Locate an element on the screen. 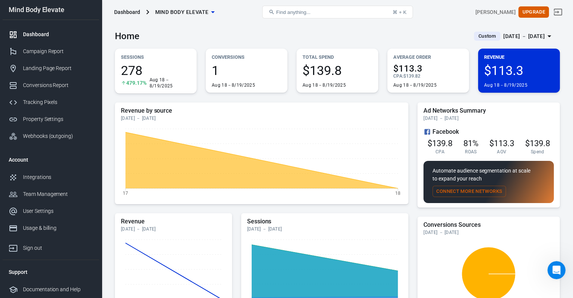 The width and height of the screenshot is (573, 298). h5: Revenue is located at coordinates (173, 222).